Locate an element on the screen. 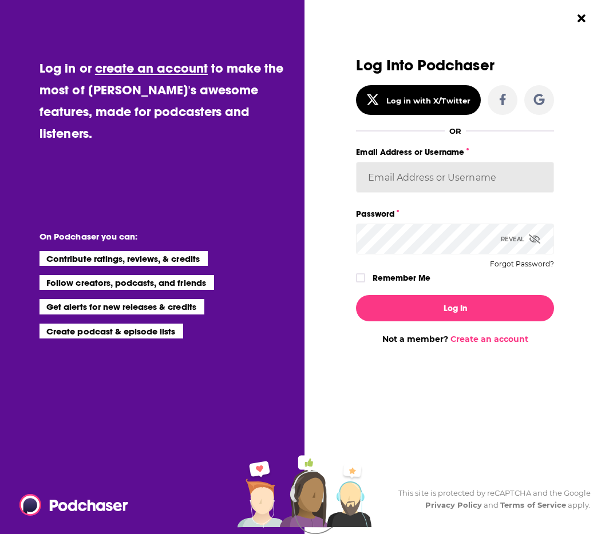 The image size is (609, 534). input: Email Address or Username is located at coordinates (455, 177).